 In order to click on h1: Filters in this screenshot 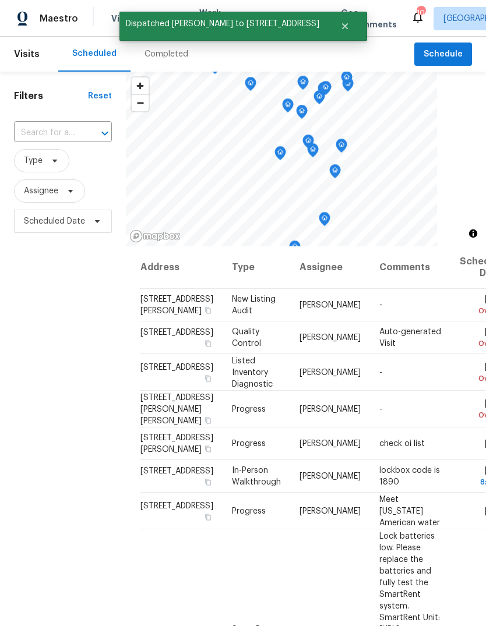, I will do `click(51, 96)`.